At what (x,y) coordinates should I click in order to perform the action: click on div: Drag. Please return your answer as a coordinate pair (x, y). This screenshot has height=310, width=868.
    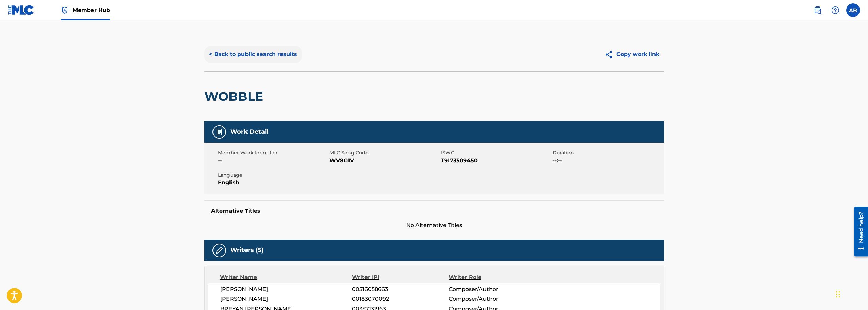
    Looking at the image, I should click on (838, 294).